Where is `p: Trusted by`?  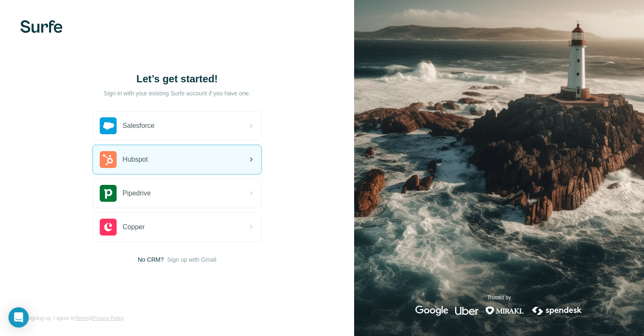
p: Trusted by is located at coordinates (499, 298).